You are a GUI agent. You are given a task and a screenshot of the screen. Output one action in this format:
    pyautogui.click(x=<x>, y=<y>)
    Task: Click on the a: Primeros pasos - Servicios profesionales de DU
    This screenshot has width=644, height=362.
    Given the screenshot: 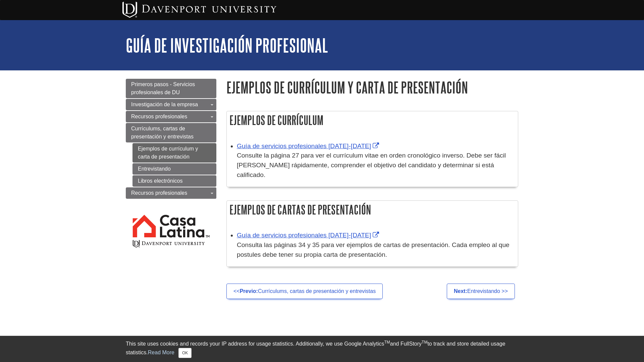 What is the action you would take?
    pyautogui.click(x=171, y=89)
    